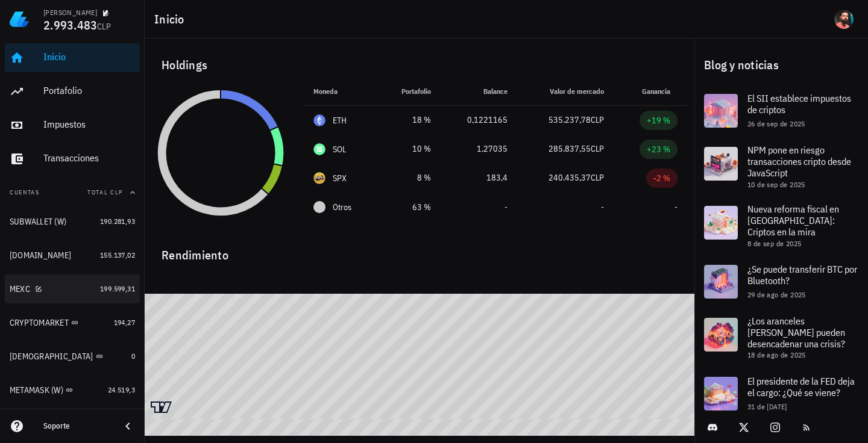  Describe the element at coordinates (89, 91) in the screenshot. I see `div: Portafolio` at that location.